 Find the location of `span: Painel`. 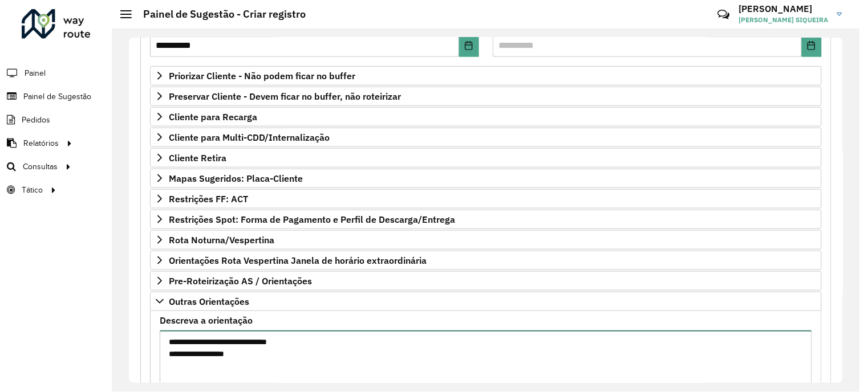

span: Painel is located at coordinates (35, 73).